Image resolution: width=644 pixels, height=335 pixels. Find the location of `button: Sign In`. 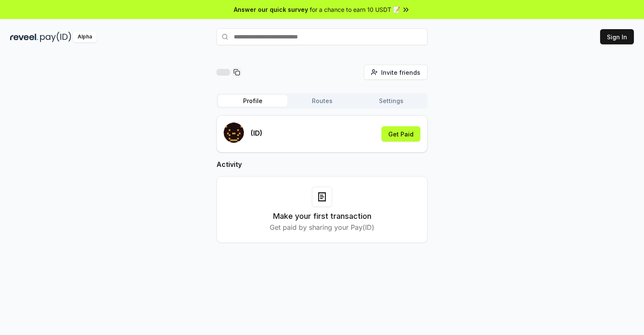

button: Sign In is located at coordinates (617, 37).